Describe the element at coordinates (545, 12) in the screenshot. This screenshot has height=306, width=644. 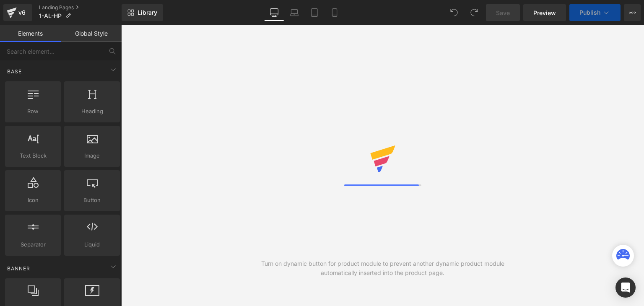
I see `a: Preview` at that location.